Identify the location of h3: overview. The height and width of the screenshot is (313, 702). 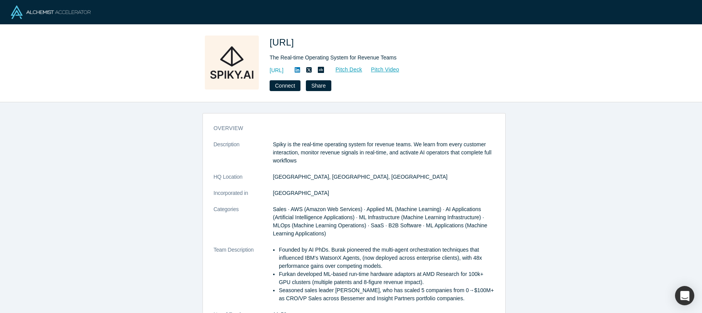
(349, 128).